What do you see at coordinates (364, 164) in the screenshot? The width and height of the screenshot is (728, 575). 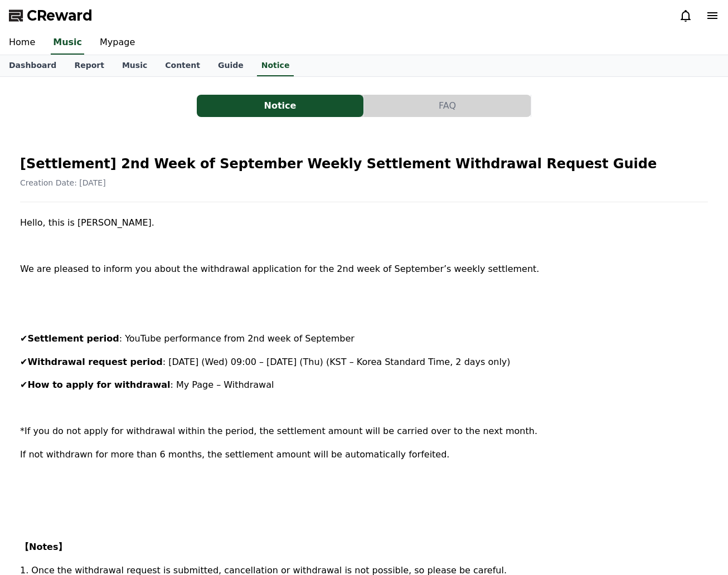 I see `h2: [Settlement] 2nd Week of September Weekly Settlement Withdrawal Request Guide` at bounding box center [364, 164].